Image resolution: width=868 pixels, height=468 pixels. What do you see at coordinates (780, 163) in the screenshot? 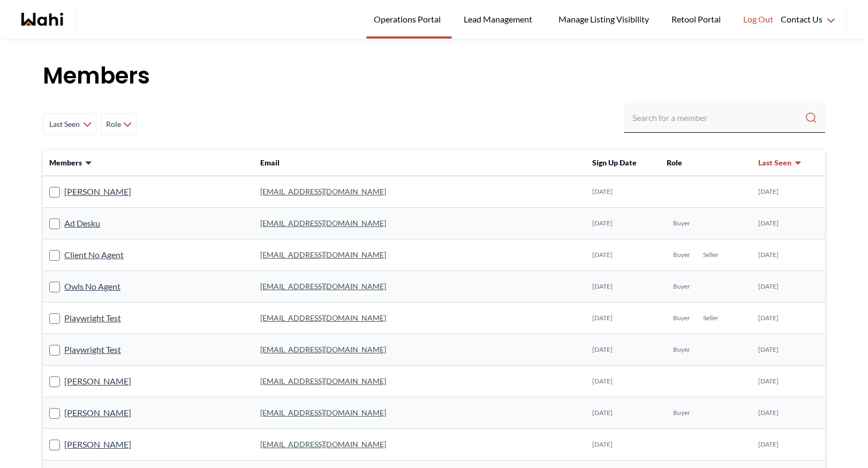
I see `button: Last Seen` at bounding box center [780, 163].